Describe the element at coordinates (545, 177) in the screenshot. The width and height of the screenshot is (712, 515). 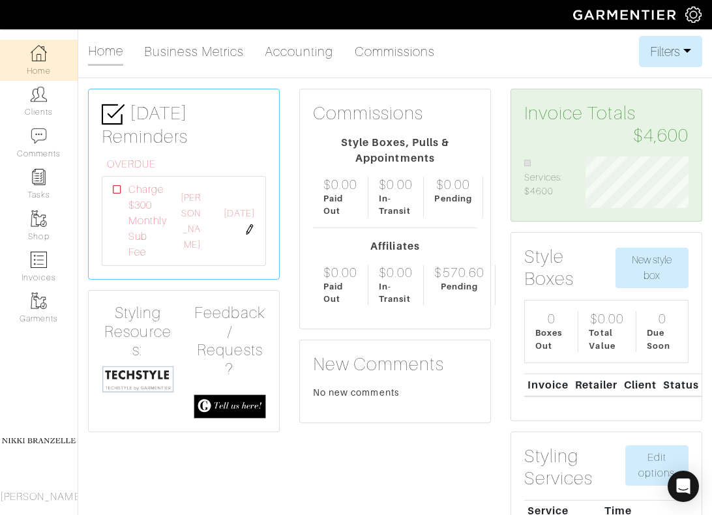
I see `li: Services: $4600` at that location.